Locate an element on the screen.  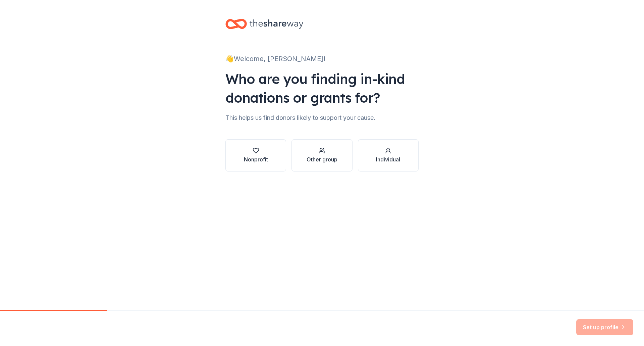
div: Individual is located at coordinates (388, 159).